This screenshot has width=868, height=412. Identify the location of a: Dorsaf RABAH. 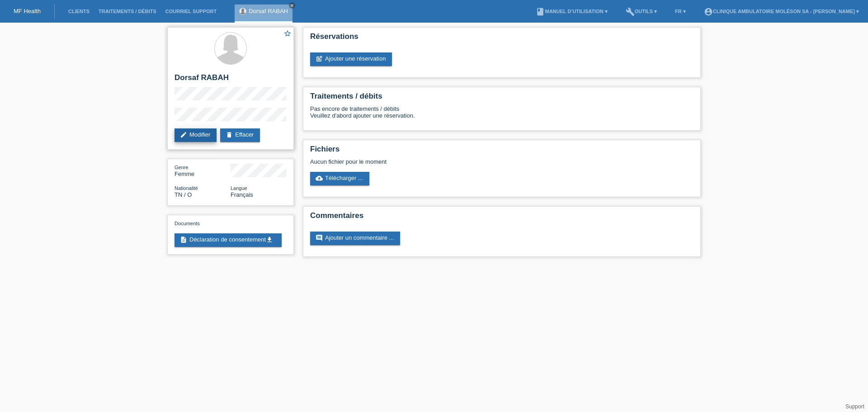
(268, 11).